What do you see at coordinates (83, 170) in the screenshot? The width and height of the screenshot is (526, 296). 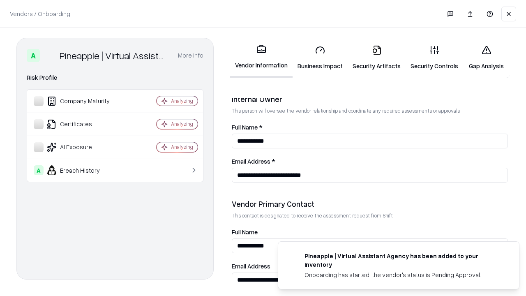 I see `div: Breach History` at bounding box center [83, 170].